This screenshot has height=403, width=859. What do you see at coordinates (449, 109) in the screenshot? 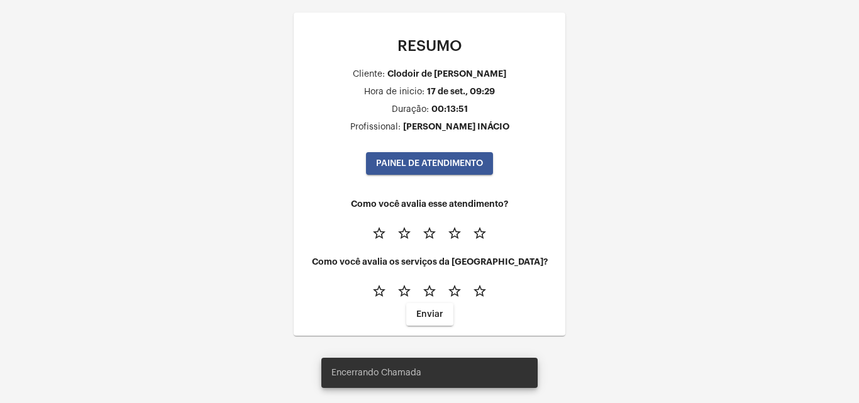
I see `div: 00:13:51` at bounding box center [449, 109].